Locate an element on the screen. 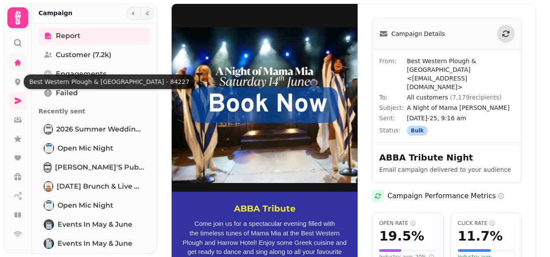 This screenshot has width=550, height=257. span: 2026 Summer Wedding Offer is located at coordinates (101, 129).